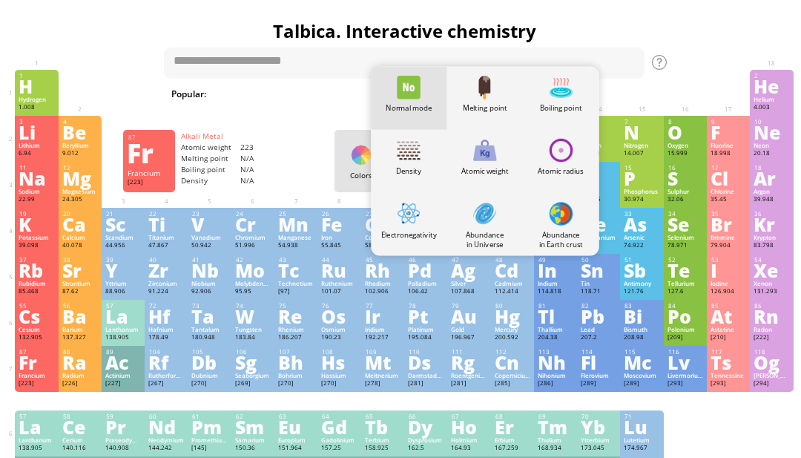  What do you see at coordinates (80, 306) in the screenshot?
I see `div: 56` at bounding box center [80, 306].